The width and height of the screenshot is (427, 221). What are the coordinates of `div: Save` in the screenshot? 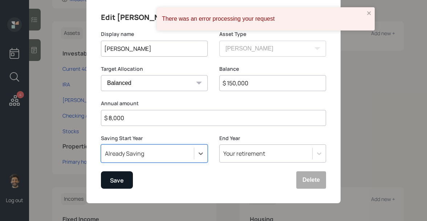 It's located at (117, 181).